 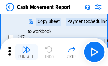 I want to click on button: Run All, so click(x=26, y=52).